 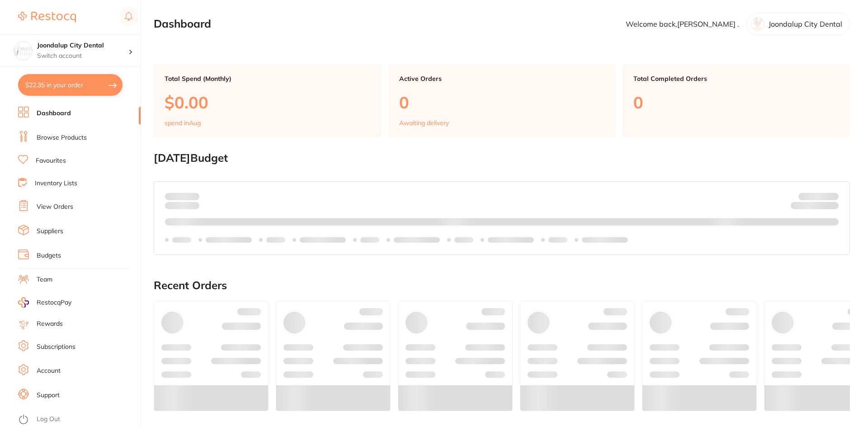 I want to click on a: Budgets, so click(x=49, y=256).